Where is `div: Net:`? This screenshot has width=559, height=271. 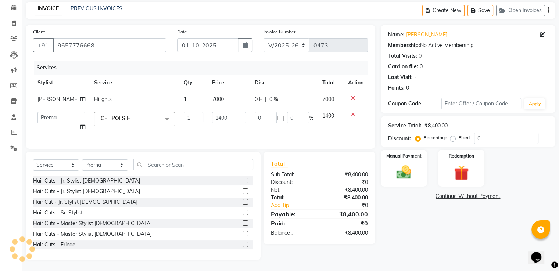
div: Net: is located at coordinates (292, 190).